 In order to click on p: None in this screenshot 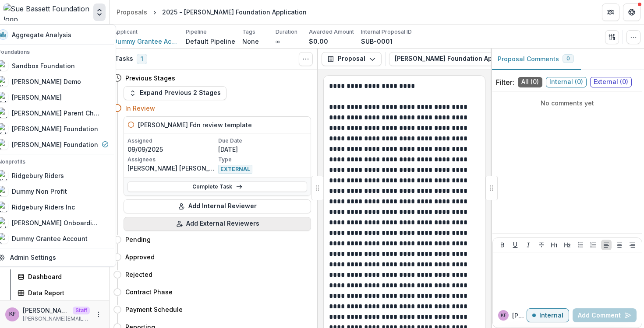, I will do `click(251, 41)`.